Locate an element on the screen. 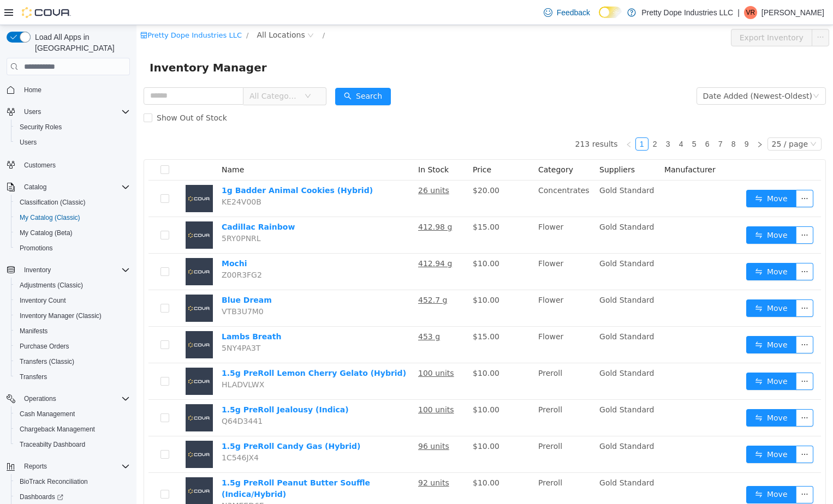 The image size is (833, 504). a: BioTrack Reconciliation is located at coordinates (54, 482).